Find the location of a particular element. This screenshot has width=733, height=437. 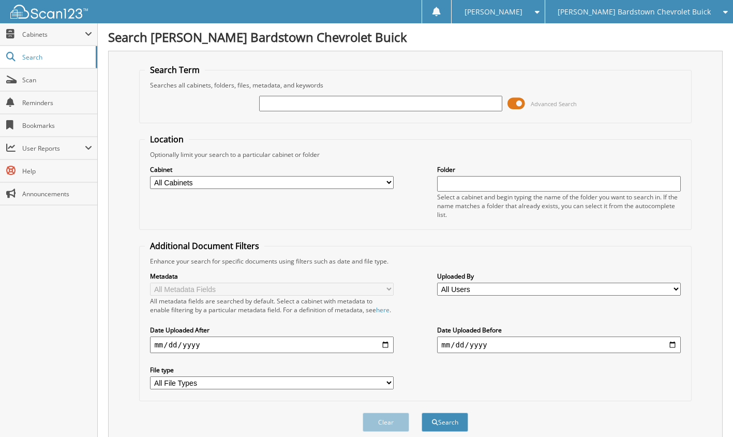

label: Date Uploaded After is located at coordinates (272, 330).